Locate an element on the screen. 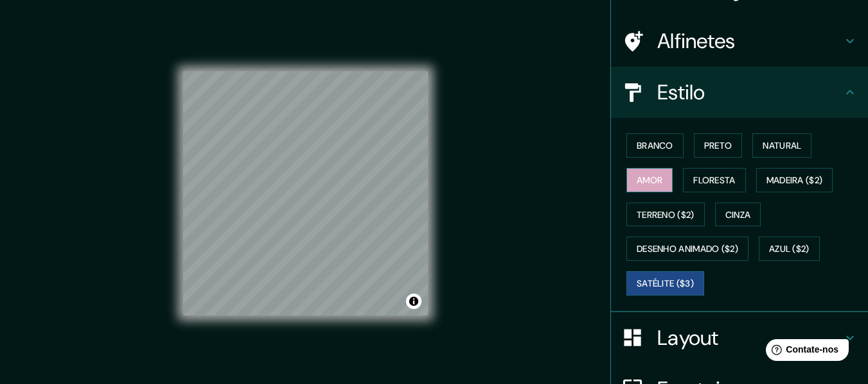 The image size is (868, 384). font: Natural is located at coordinates (781, 145).